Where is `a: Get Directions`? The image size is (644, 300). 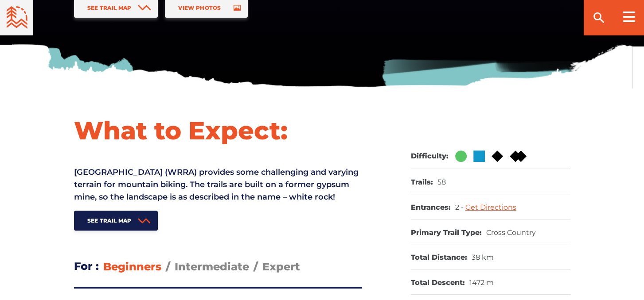
a: Get Directions is located at coordinates (491, 207).